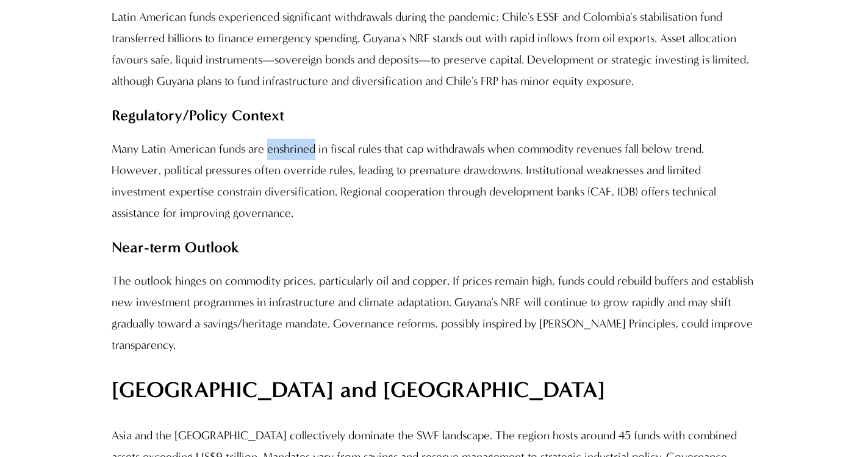  What do you see at coordinates (175, 247) in the screenshot?
I see `strong: Near-term Outlook` at bounding box center [175, 247].